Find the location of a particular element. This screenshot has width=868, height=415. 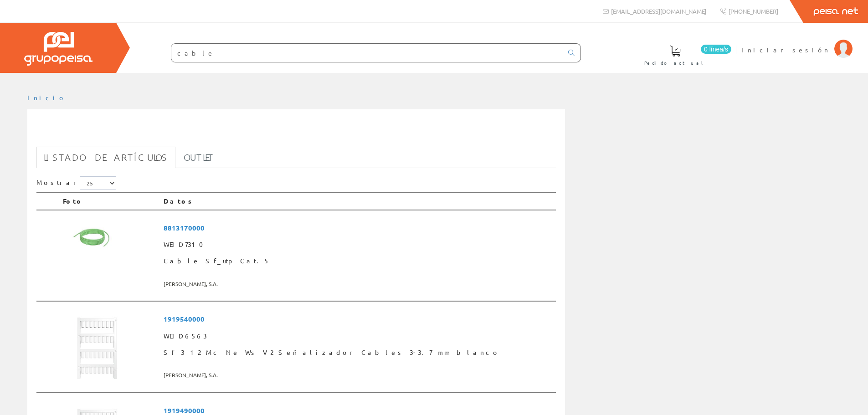

select: Mostrar is located at coordinates (98, 183).